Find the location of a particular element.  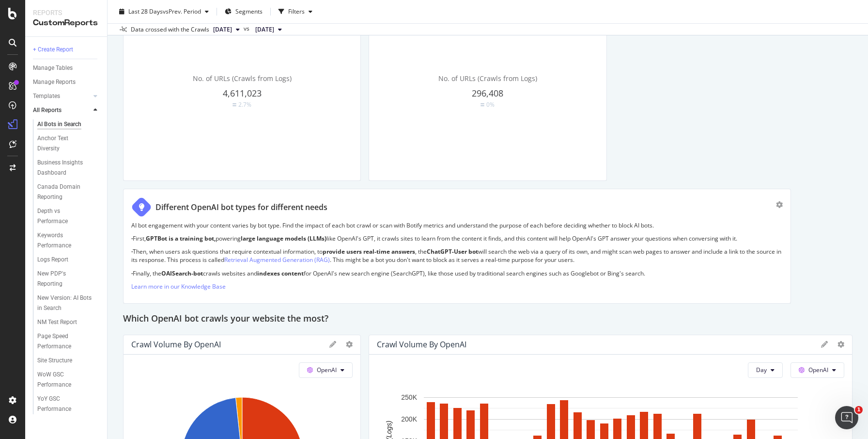

div: gear is located at coordinates (779, 205).